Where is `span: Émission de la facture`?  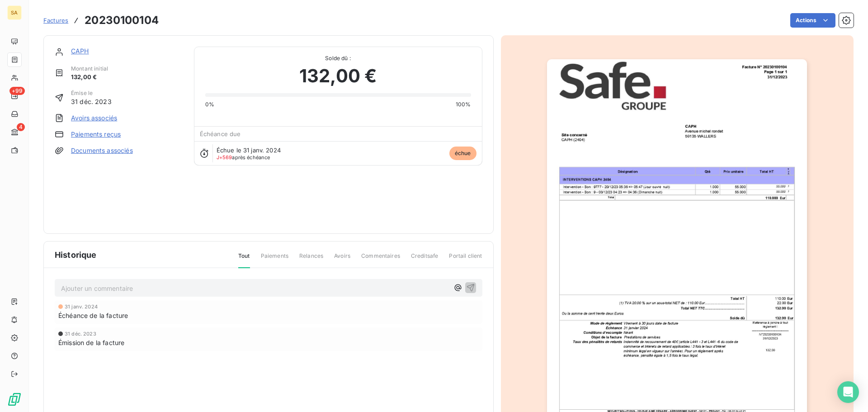
span: Émission de la facture is located at coordinates (91, 343).